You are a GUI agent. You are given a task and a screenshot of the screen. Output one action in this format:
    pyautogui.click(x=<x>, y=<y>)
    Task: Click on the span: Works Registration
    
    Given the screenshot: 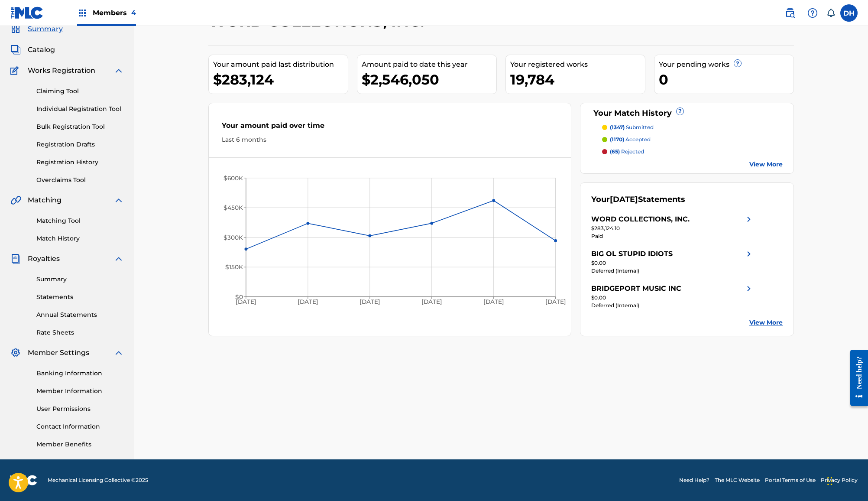 What is the action you would take?
    pyautogui.click(x=61, y=71)
    